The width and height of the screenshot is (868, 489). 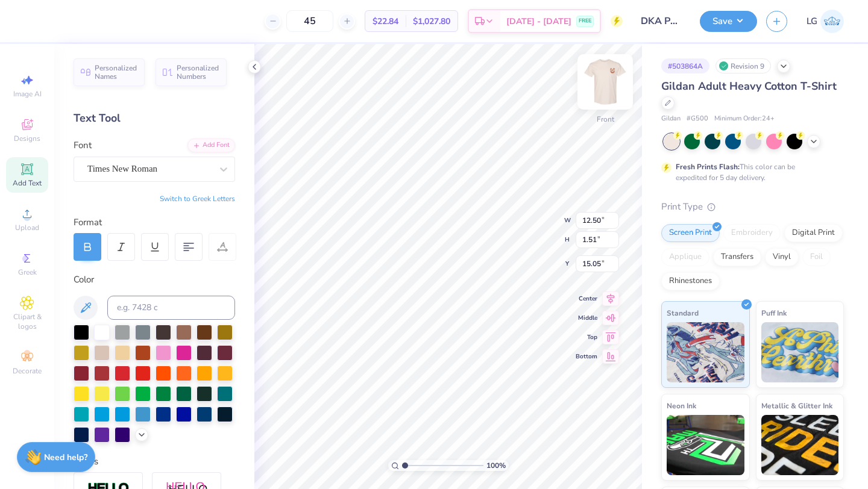 What do you see at coordinates (116, 72) in the screenshot?
I see `span: Personalized Names` at bounding box center [116, 72].